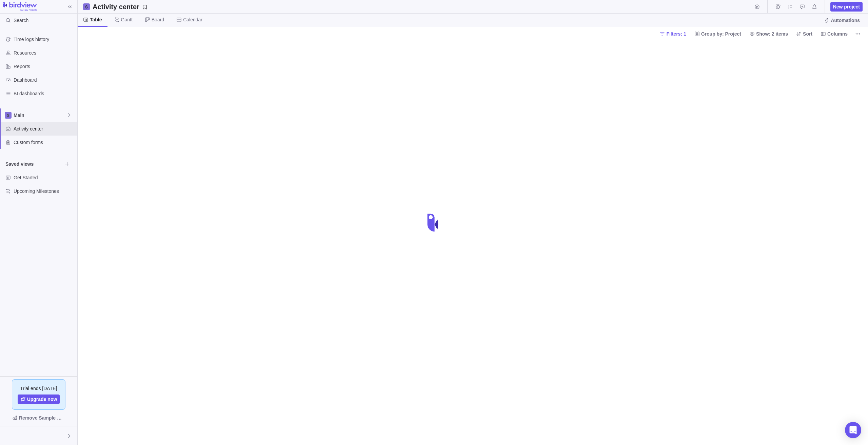 The image size is (868, 445). What do you see at coordinates (790, 8) in the screenshot?
I see `a: My assignments` at bounding box center [790, 8].